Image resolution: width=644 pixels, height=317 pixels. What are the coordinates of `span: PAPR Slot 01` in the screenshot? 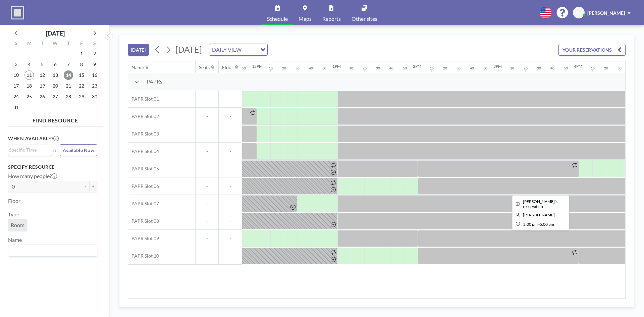 It's located at (143, 99).